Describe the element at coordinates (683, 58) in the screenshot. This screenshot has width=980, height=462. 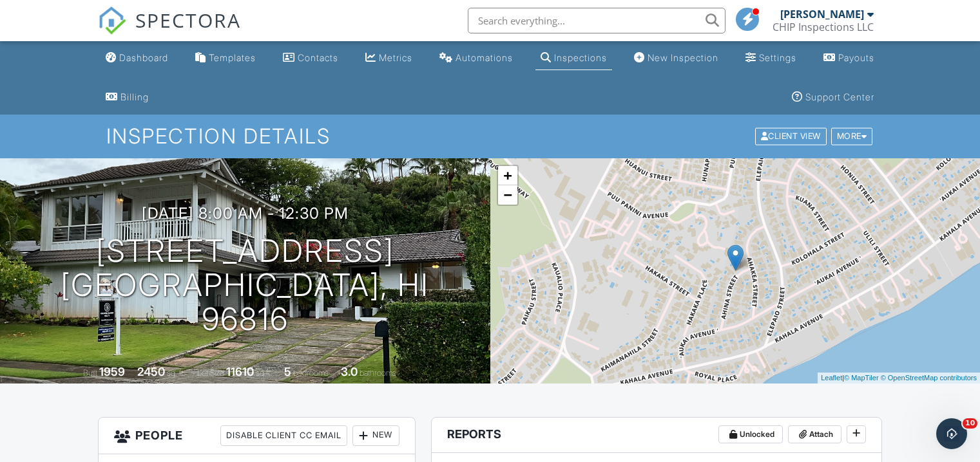
I see `div: New Inspection` at that location.